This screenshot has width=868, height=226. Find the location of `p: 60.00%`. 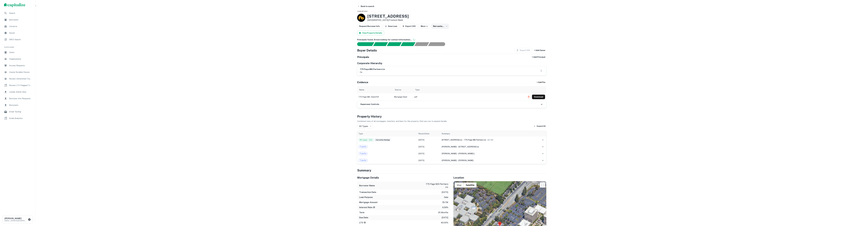

p: 60.00% is located at coordinates (445, 223).